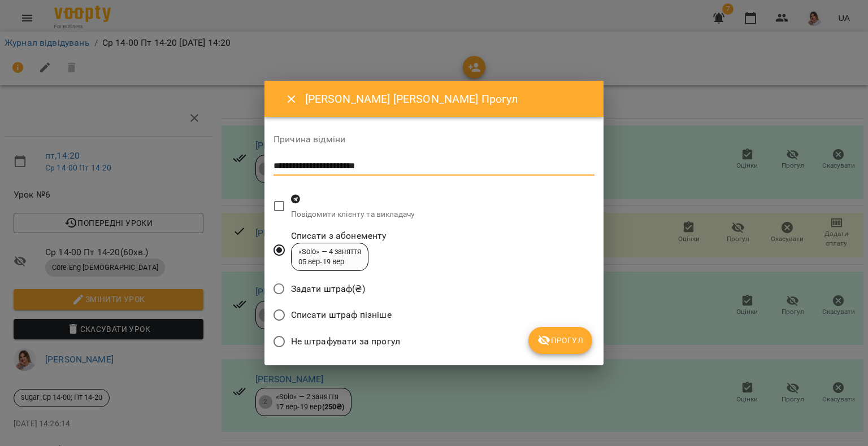  What do you see at coordinates (330, 257) in the screenshot?
I see `div: «Solo» — 4 заняття 05 вер - 19 вер` at bounding box center [330, 257].